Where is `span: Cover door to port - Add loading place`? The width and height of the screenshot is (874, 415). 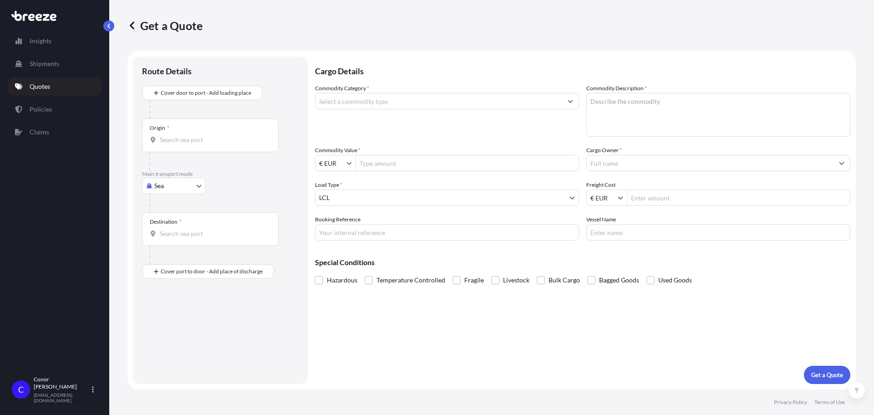
span: Cover door to port - Add loading place is located at coordinates (206, 93).